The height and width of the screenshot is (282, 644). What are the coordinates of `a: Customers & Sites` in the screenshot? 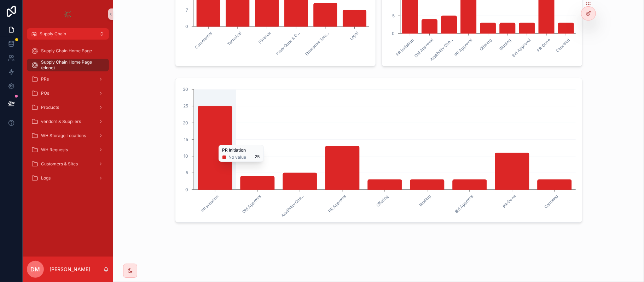 It's located at (68, 164).